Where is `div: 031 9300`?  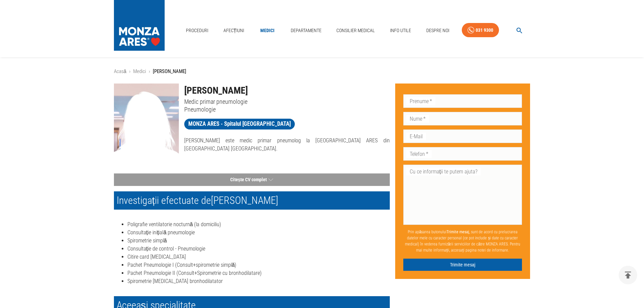 div: 031 9300 is located at coordinates (484, 30).